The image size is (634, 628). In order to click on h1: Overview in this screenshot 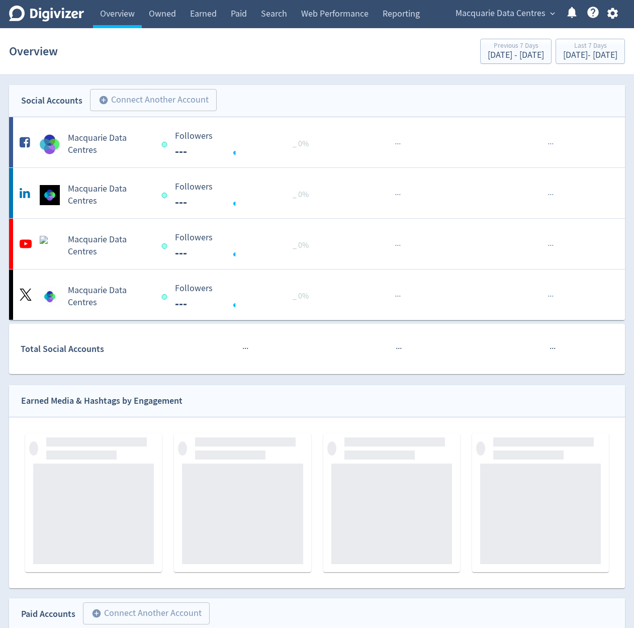, I will do `click(33, 51)`.